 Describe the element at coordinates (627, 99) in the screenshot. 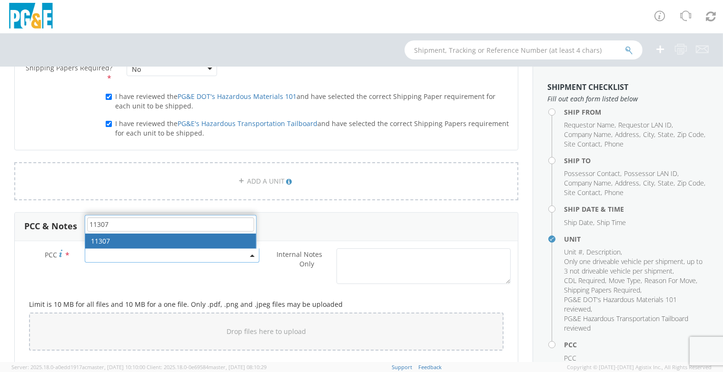

I see `span: Fill out each form listed below` at that location.